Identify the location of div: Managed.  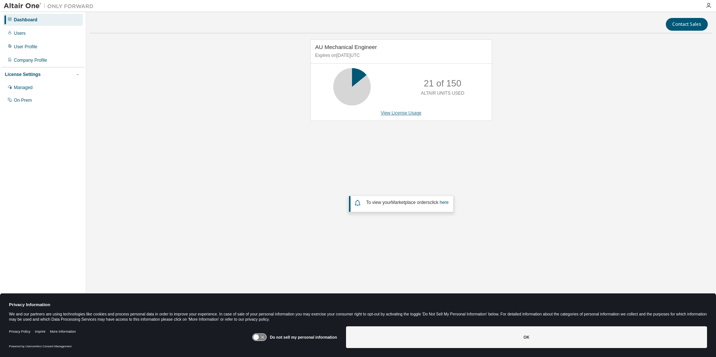
(23, 88).